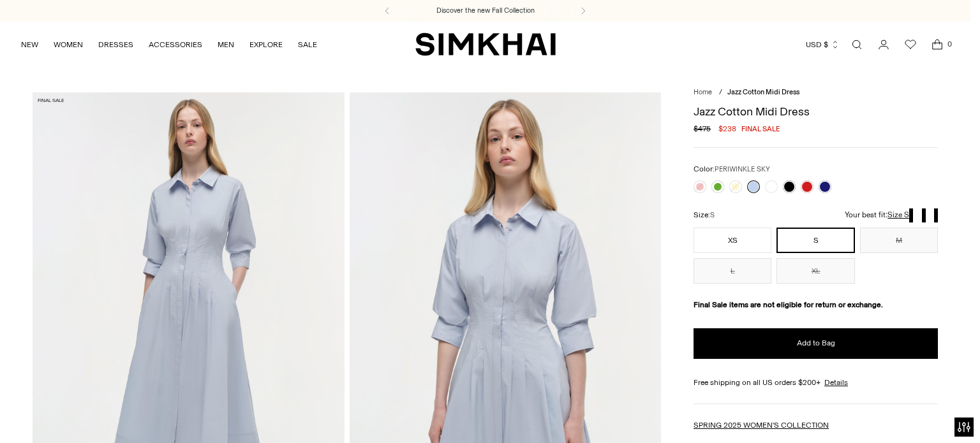 The height and width of the screenshot is (443, 980). Describe the element at coordinates (884, 45) in the screenshot. I see `a: Go to the account page` at that location.